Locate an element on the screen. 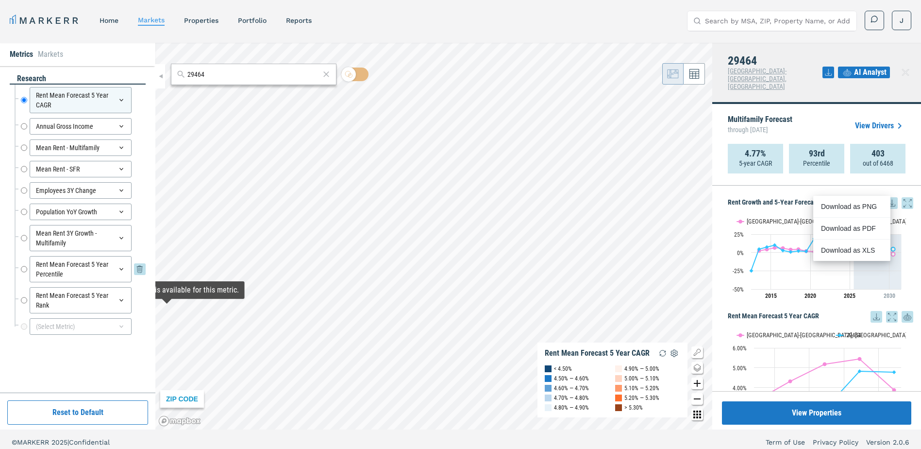 This screenshot has width=921, height=449. div: > 5.30% is located at coordinates (634, 408).